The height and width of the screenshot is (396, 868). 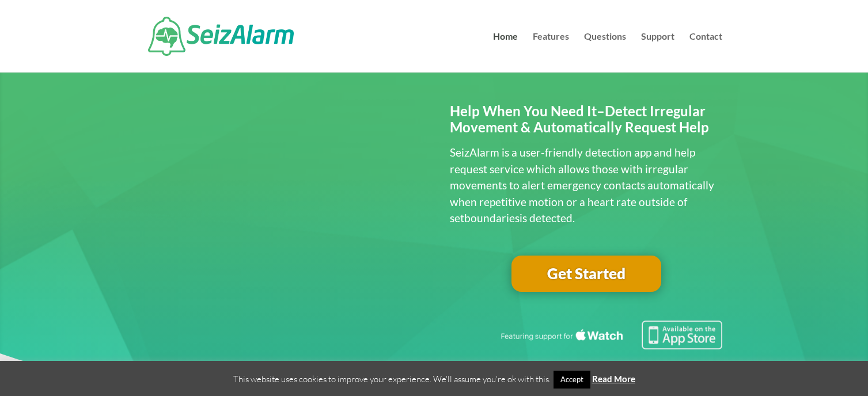 I want to click on span: This website uses cookies to improve your experience. We'll assume you're ok with this., so click(x=434, y=379).